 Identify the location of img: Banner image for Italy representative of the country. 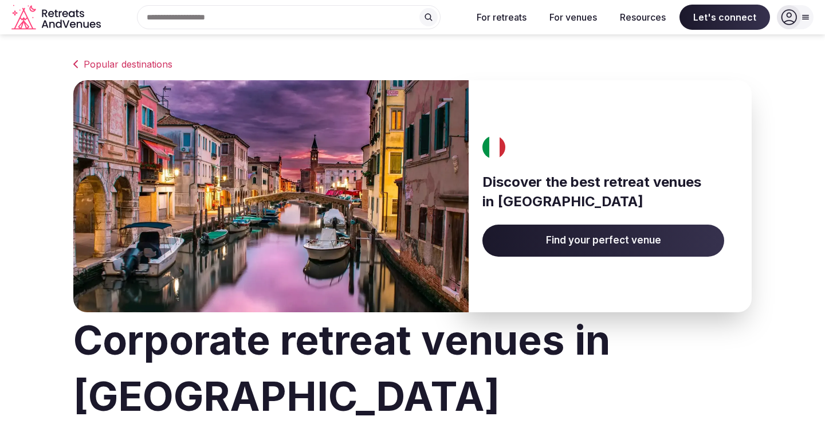
(271, 196).